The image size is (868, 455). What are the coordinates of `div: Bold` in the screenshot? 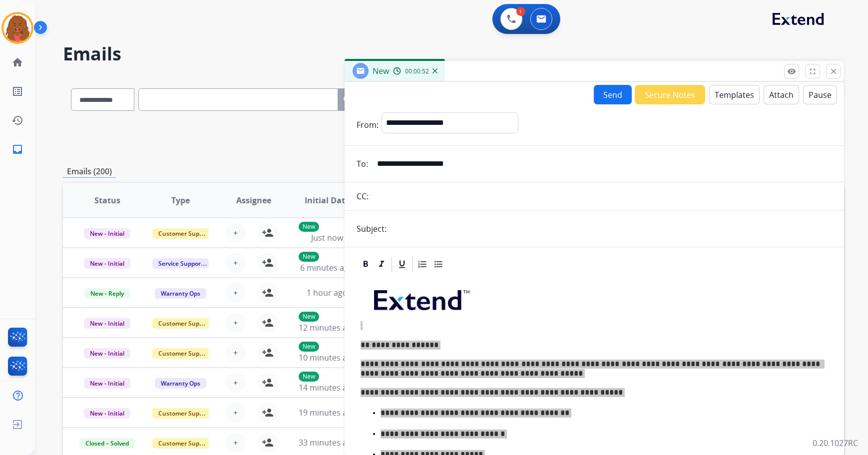 It's located at (365, 264).